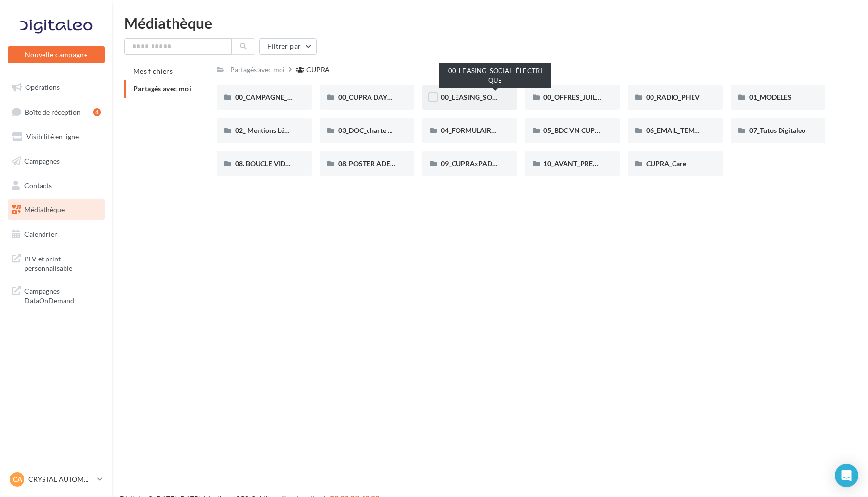 This screenshot has height=497, width=868. Describe the element at coordinates (770, 97) in the screenshot. I see `span: 01_MODELES` at that location.